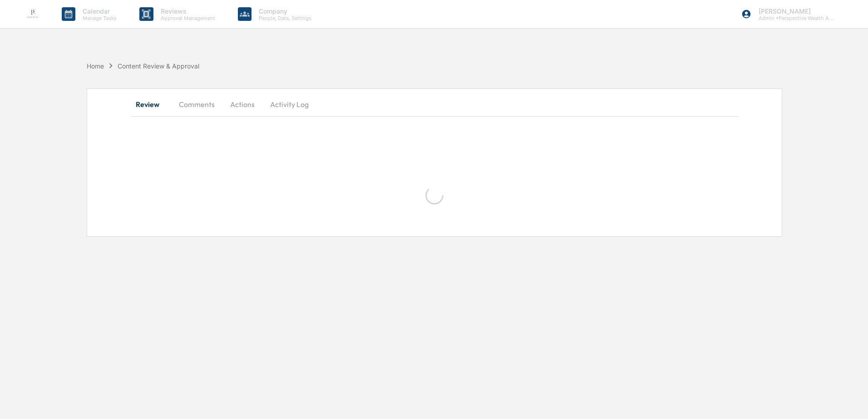 The height and width of the screenshot is (419, 868). I want to click on p: Reviews, so click(186, 11).